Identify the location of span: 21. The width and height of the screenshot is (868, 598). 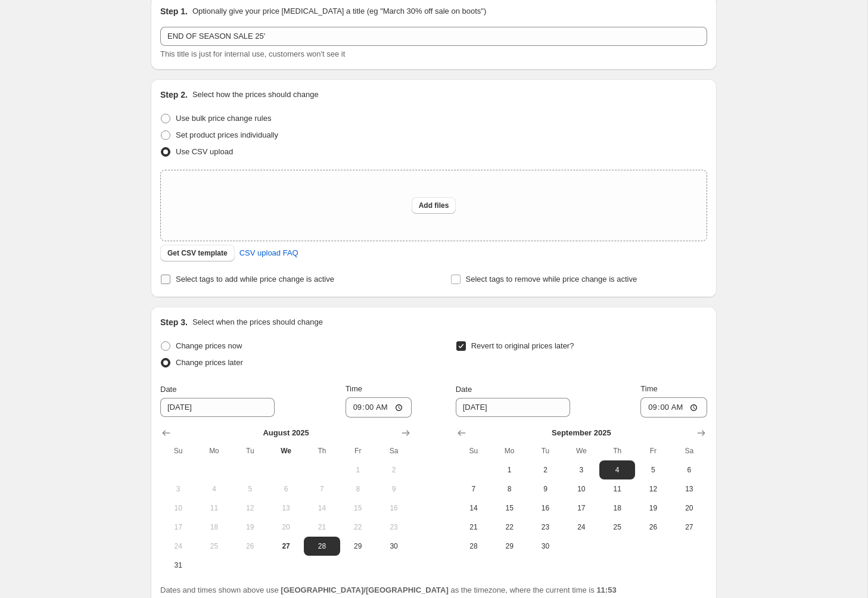
(322, 527).